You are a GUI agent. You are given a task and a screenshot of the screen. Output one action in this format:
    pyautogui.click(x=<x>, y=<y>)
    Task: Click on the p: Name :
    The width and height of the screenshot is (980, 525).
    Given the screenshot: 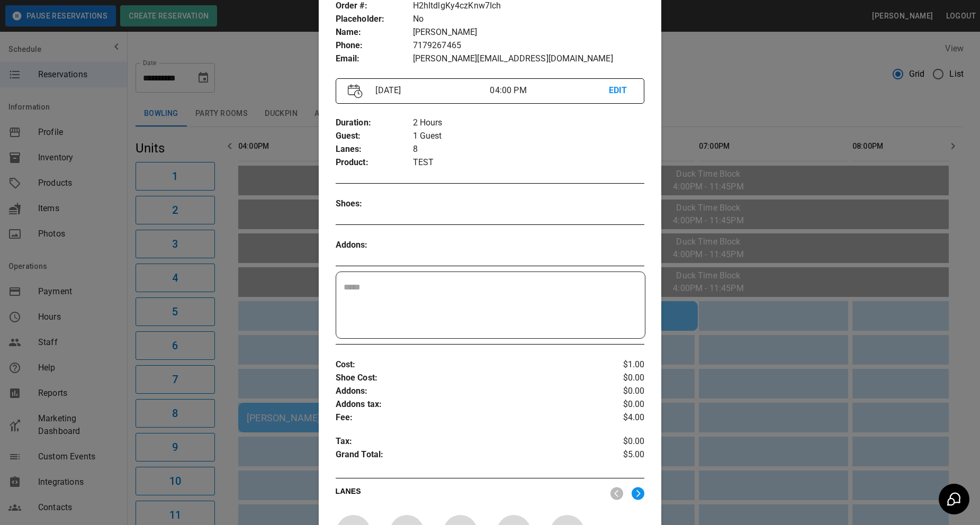 What is the action you would take?
    pyautogui.click(x=374, y=32)
    